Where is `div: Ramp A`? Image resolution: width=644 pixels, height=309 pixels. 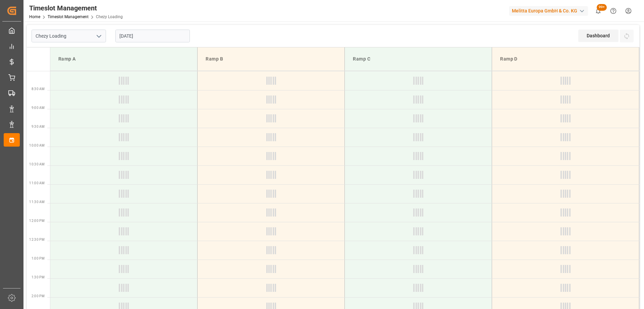
div: Ramp A is located at coordinates (123, 59).